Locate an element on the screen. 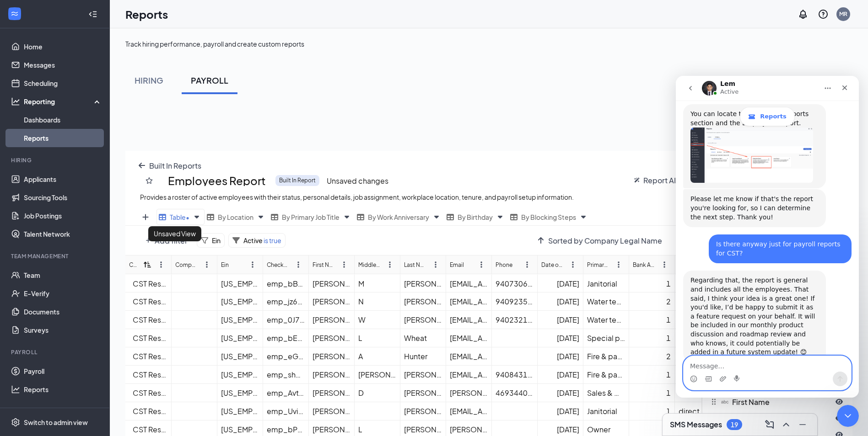  div: Date of Birth is located at coordinates (552, 265).